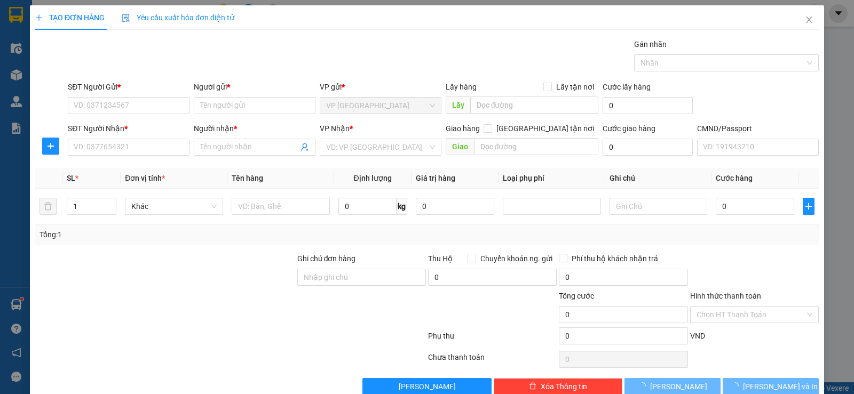 The image size is (854, 394). Describe the element at coordinates (361, 277) in the screenshot. I see `input: Ghi chú đơn hàng` at that location.